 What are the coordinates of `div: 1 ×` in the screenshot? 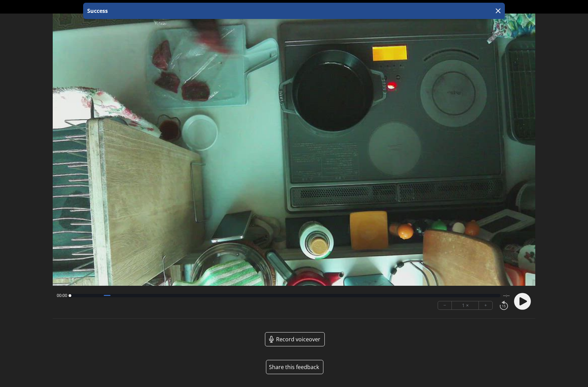 It's located at (466, 305).